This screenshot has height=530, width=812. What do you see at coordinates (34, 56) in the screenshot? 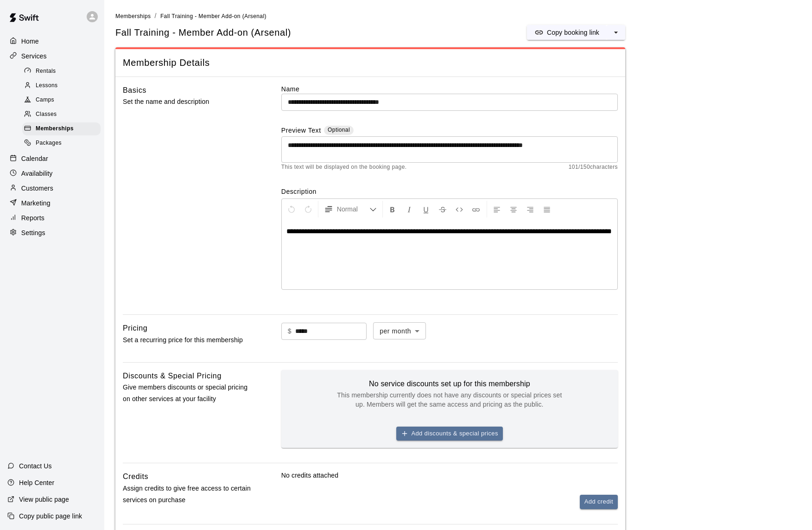
I see `p: Services` at bounding box center [34, 56].